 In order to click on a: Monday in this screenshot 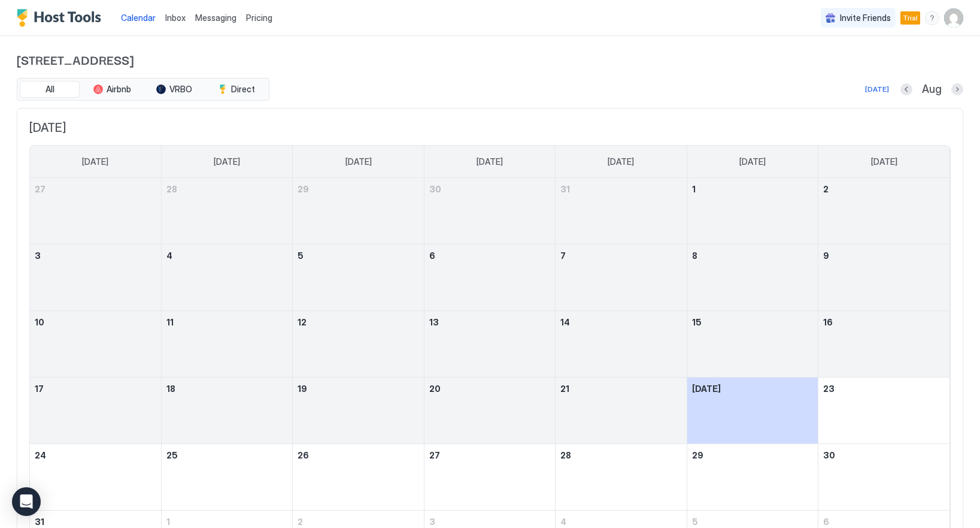, I will do `click(227, 162)`.